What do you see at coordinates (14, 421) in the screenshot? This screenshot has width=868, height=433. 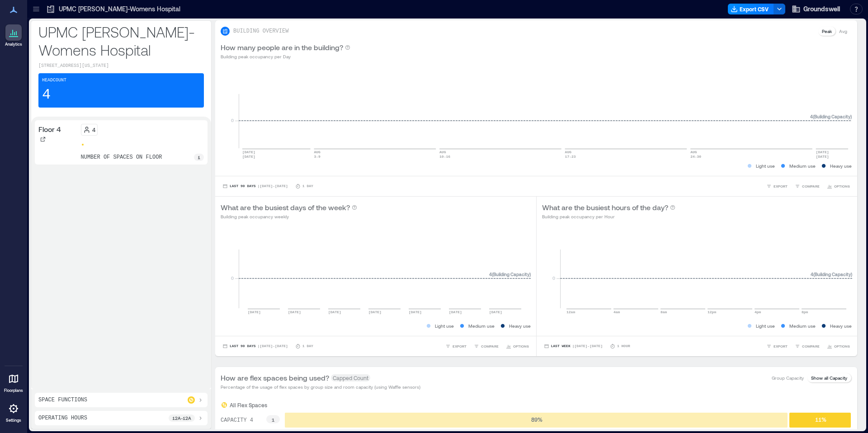 I see `p: Settings` at bounding box center [14, 421].